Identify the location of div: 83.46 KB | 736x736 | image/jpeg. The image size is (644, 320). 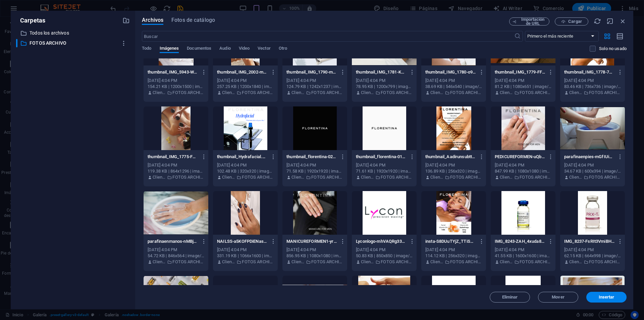
(592, 87).